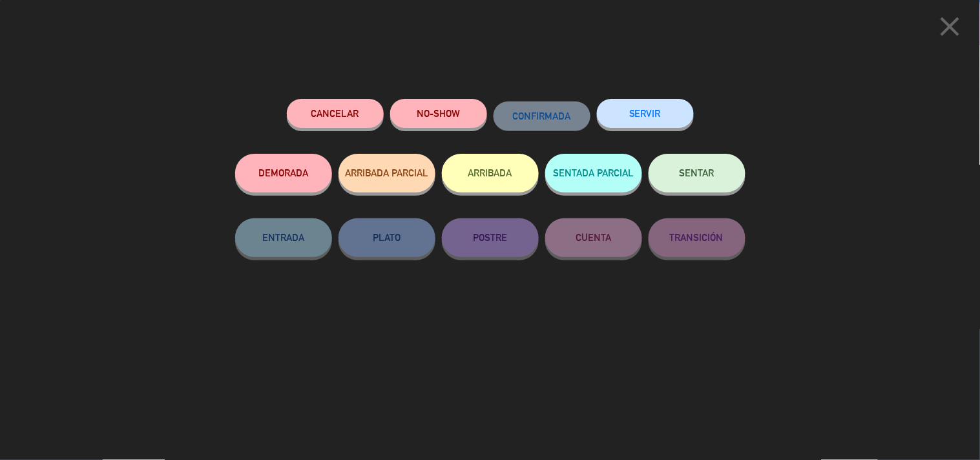  What do you see at coordinates (697, 172) in the screenshot?
I see `span: SENTAR` at bounding box center [697, 172].